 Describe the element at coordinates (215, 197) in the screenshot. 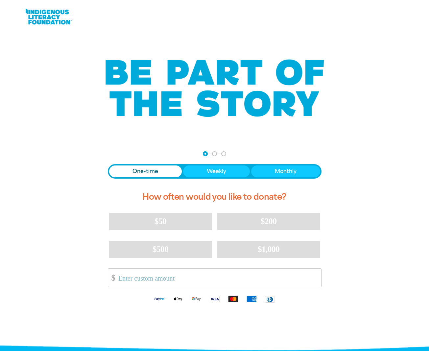

I see `h2: How often would you like to donate?` at that location.